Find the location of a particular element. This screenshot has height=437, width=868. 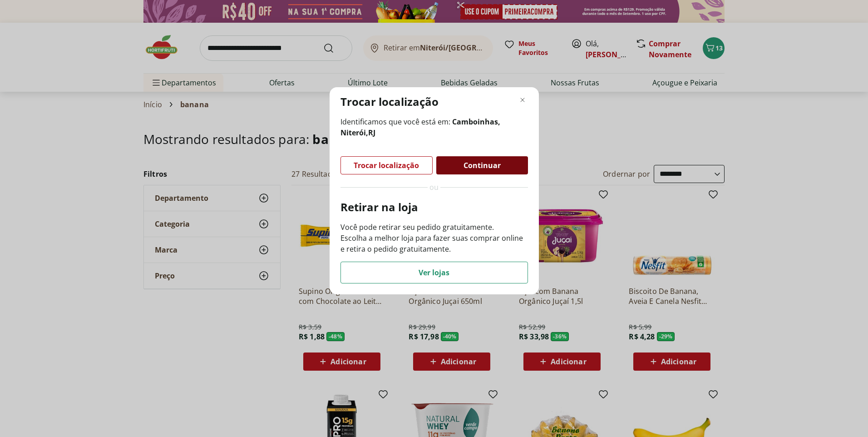

p: Trocar localização is located at coordinates (389, 101).